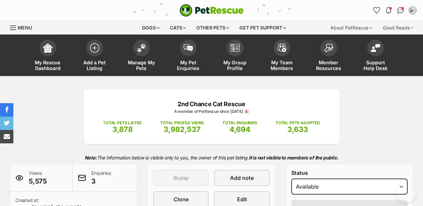  Describe the element at coordinates (400, 10) in the screenshot. I see `a: Conversations` at that location.